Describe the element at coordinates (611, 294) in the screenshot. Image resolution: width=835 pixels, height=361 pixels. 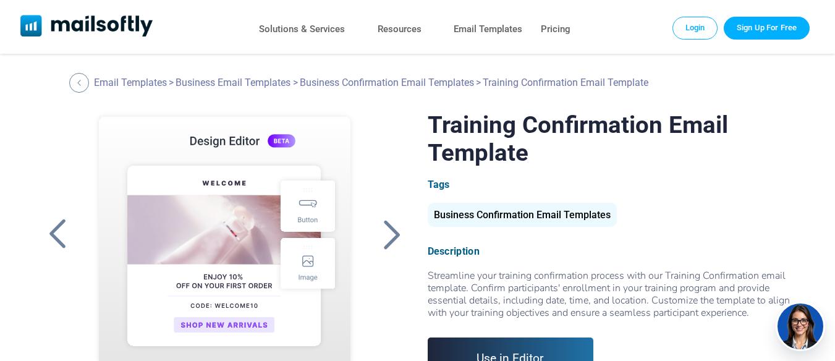
I see `div: Streamline your training confirmation process with our Training Confirmation email template. Conf...` at that location.